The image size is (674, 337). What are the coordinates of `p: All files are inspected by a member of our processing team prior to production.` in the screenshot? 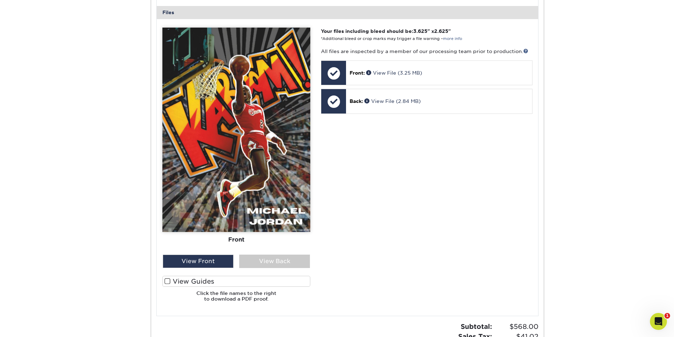 It's located at (427, 51).